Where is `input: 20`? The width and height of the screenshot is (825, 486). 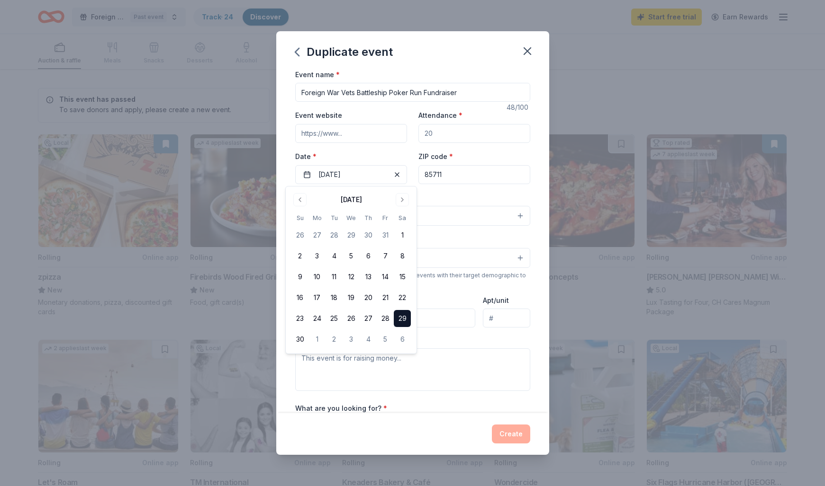 input: 20 is located at coordinates (474, 134).